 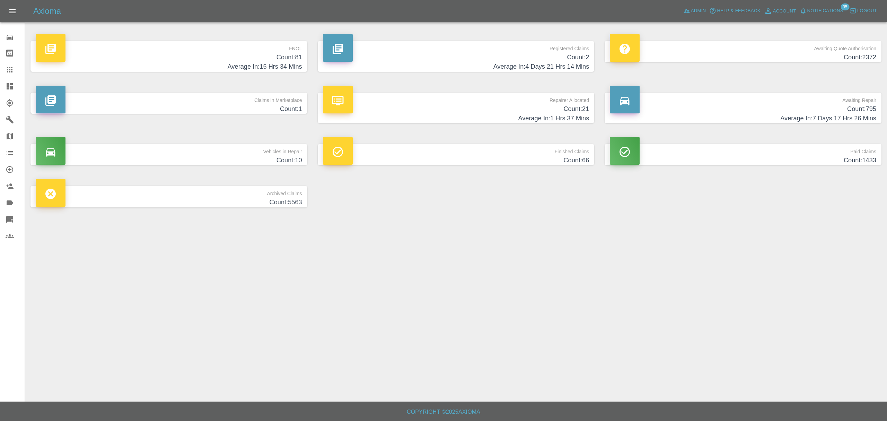 I want to click on a: Registered ClaimsCount:2Average In:4 Days 21 Hrs 14 Mins, so click(x=456, y=56).